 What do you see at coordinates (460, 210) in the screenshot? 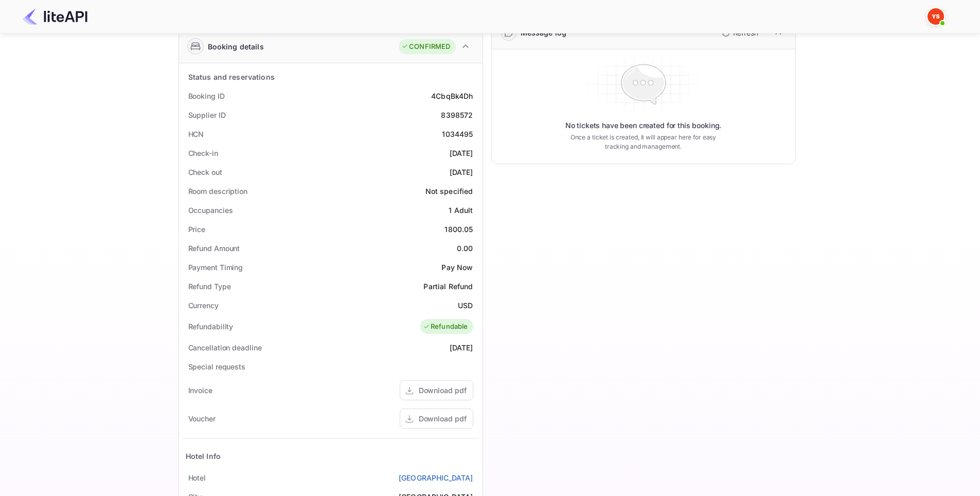
I see `div: 1 Adult` at bounding box center [460, 210].